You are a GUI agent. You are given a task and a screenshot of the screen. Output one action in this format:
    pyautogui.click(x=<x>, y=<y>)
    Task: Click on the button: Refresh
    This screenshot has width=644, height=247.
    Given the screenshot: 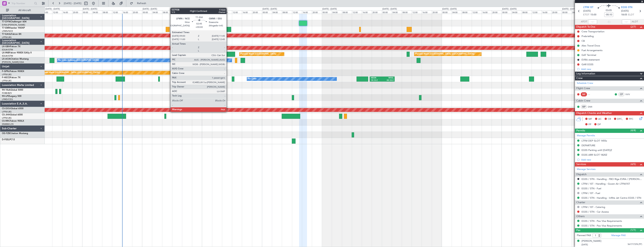 What is the action you would take?
    pyautogui.click(x=140, y=4)
    